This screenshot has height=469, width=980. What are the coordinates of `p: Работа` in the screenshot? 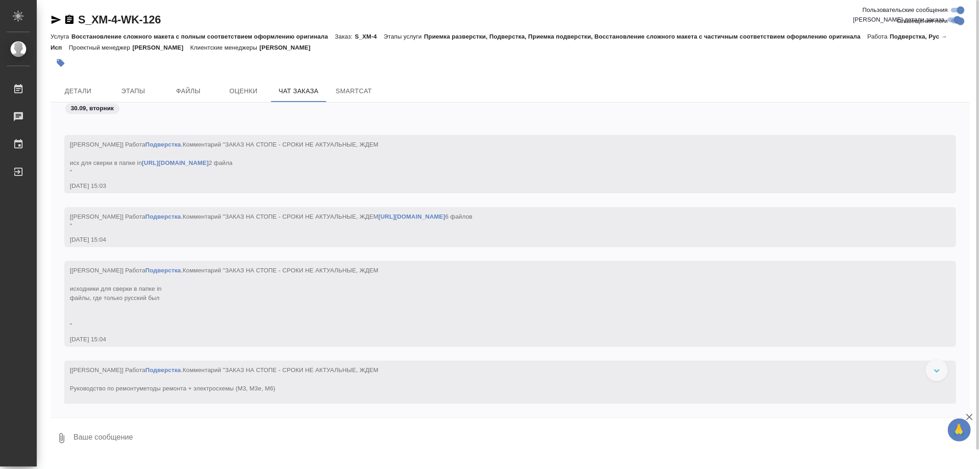 It's located at (878, 36).